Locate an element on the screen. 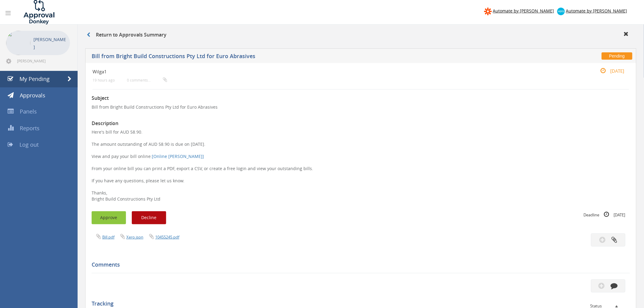  span: Approvals is located at coordinates (32, 95).